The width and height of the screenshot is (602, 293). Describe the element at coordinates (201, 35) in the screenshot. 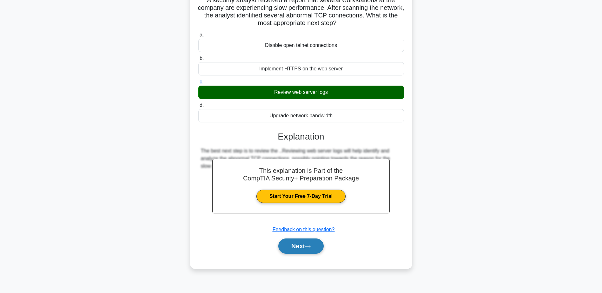

I see `span: a.` at that location.